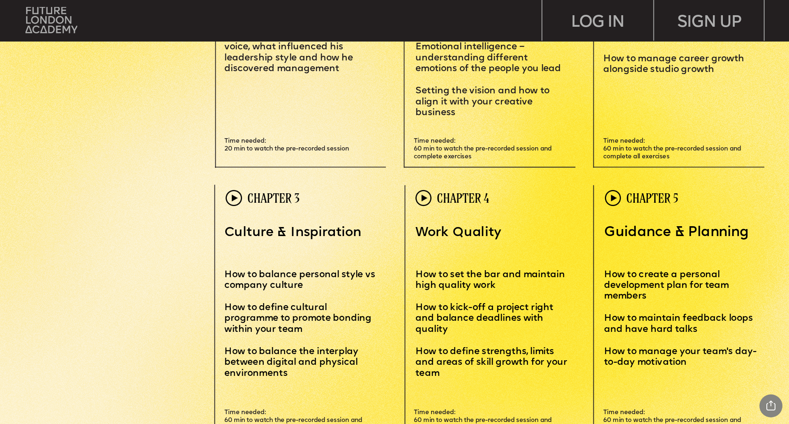  I want to click on span: How to manage your team's day-to-day motivation, so click(680, 357).